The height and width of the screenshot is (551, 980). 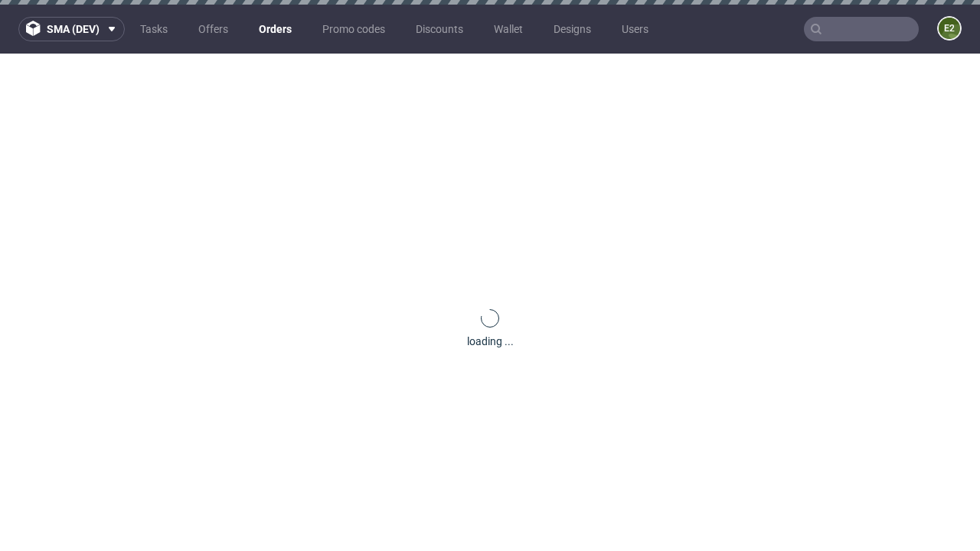 I want to click on figcaption: e2, so click(x=950, y=28).